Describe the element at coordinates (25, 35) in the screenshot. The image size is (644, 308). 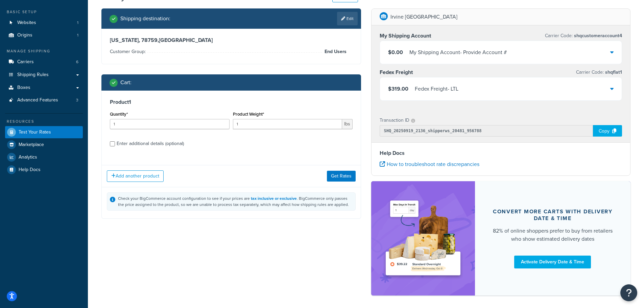
I see `span: Origins` at that location.